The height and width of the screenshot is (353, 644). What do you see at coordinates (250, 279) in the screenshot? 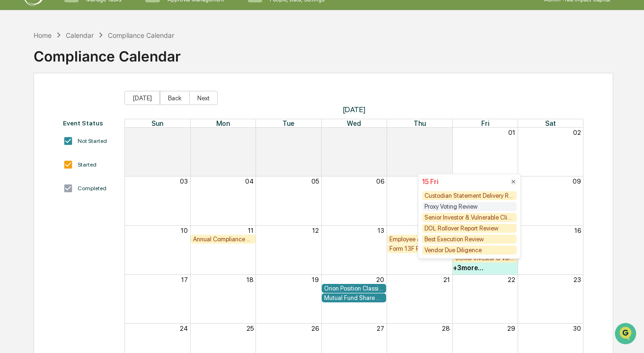
I see `button: 18` at bounding box center [250, 279].